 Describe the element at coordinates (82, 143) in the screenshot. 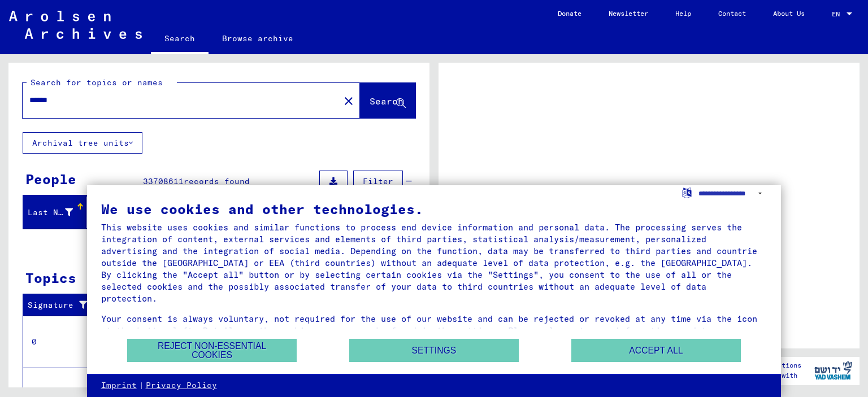

I see `button: Archival tree units` at that location.